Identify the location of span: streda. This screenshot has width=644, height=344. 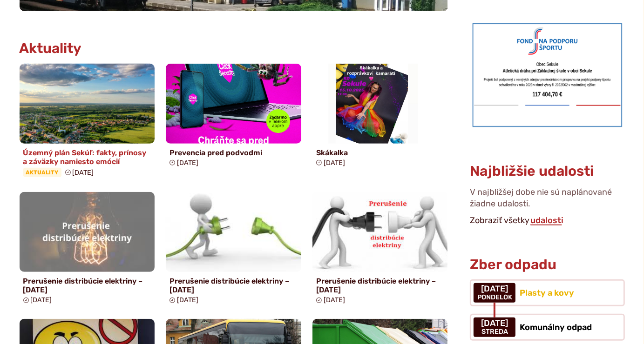
(495, 332).